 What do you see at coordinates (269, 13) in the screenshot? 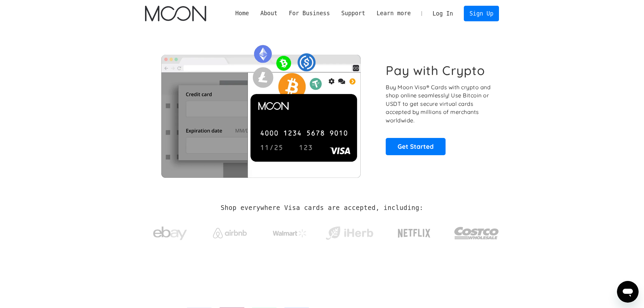
I see `div: About` at bounding box center [269, 13].